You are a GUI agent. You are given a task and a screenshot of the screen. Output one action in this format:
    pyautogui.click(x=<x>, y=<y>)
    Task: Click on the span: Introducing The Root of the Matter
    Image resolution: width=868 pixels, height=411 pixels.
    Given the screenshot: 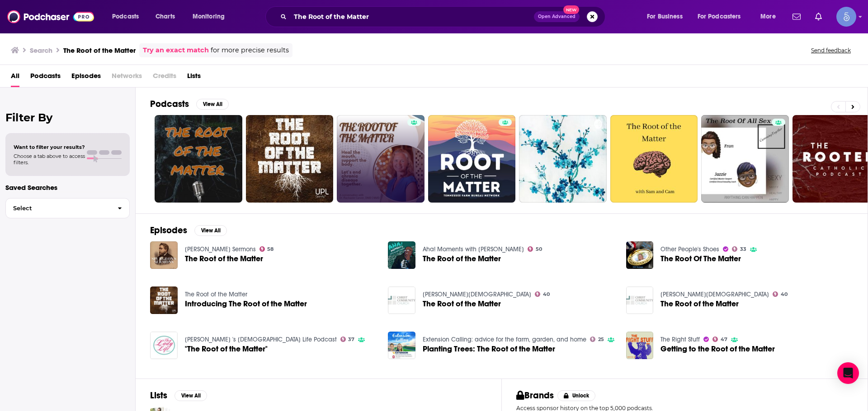 What is the action you would take?
    pyautogui.click(x=246, y=304)
    